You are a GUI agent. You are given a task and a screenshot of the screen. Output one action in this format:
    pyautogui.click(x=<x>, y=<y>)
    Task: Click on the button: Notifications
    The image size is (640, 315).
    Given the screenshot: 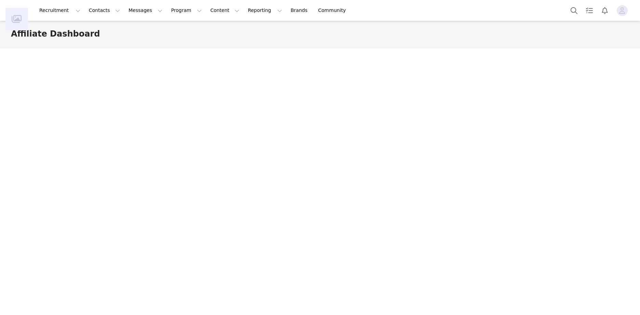 What is the action you would take?
    pyautogui.click(x=605, y=10)
    